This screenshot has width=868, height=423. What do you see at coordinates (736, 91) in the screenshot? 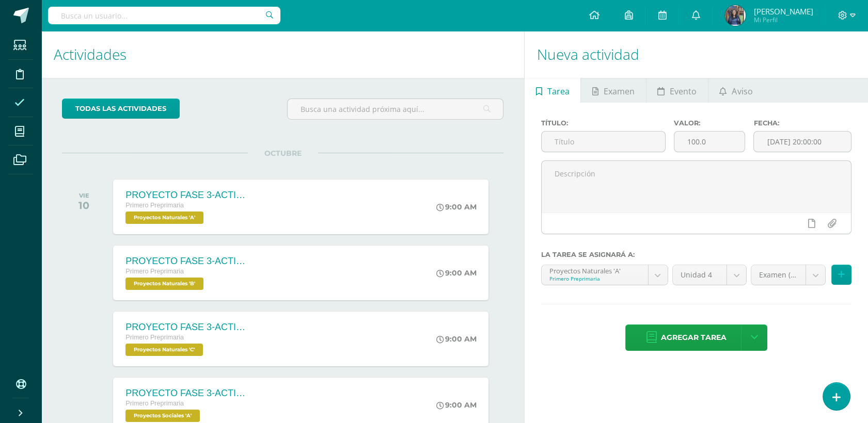
I see `a: Aviso` at bounding box center [736, 91].